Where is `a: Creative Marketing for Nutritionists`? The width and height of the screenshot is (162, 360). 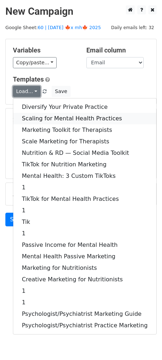 a: Creative Marketing for Nutritionists is located at coordinates (85, 280).